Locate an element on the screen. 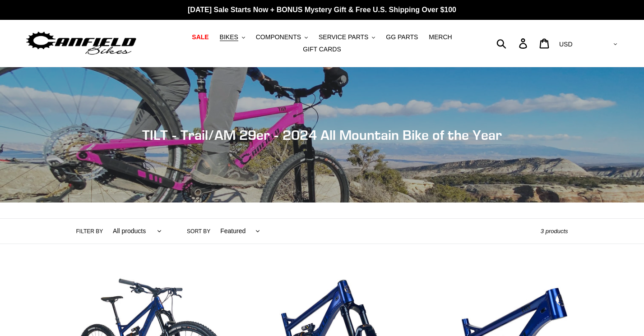  a: MERCH is located at coordinates (440, 37).